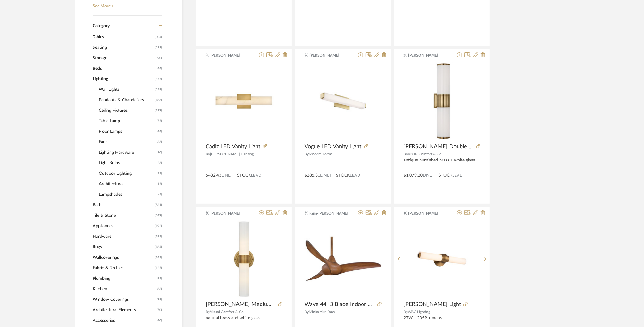  Describe the element at coordinates (159, 184) in the screenshot. I see `span: (15)` at that location.